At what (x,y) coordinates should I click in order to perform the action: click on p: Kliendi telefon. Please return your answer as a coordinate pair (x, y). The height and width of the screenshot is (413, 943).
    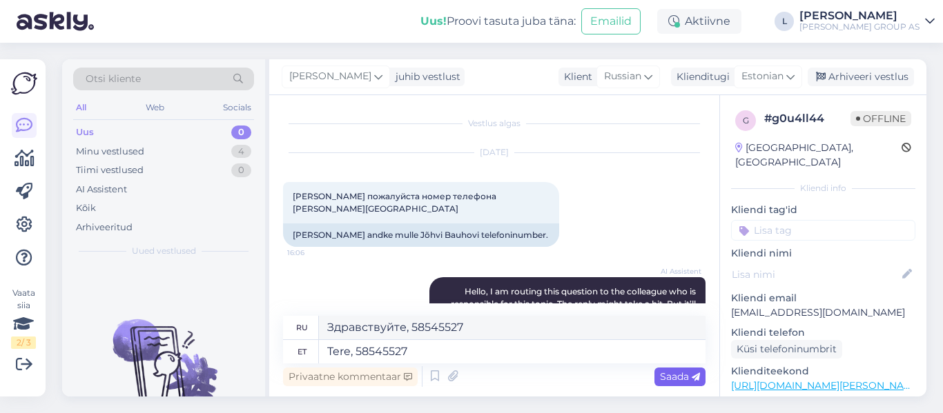
    Looking at the image, I should click on (823, 333).